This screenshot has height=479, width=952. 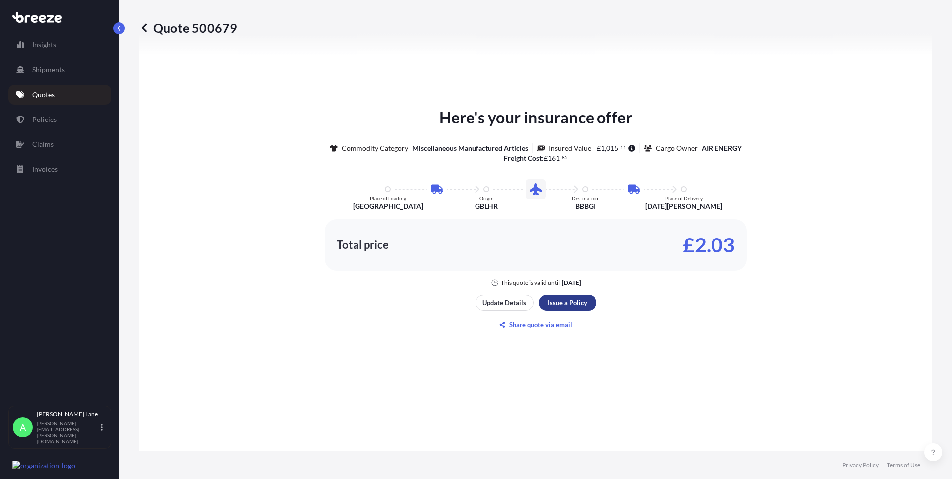 What do you see at coordinates (567, 303) in the screenshot?
I see `button: Issue a Policy` at bounding box center [567, 303].